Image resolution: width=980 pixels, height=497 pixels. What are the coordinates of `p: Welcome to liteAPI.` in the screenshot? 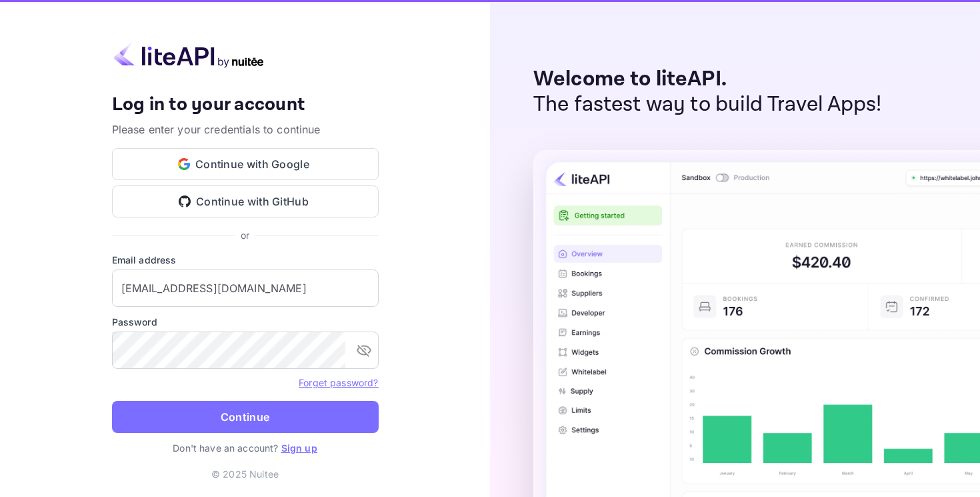 It's located at (707, 79).